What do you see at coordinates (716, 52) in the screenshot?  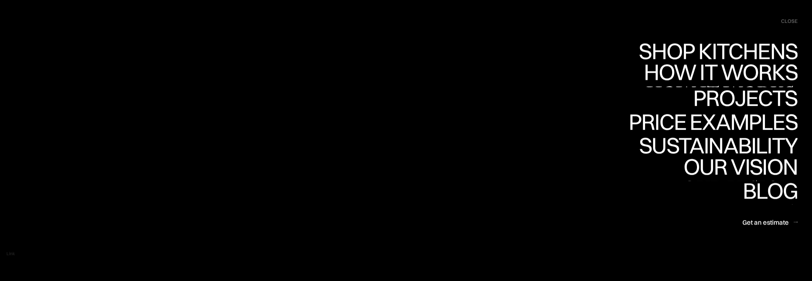 I see `a: Shop KitchensShop Kitchens` at bounding box center [716, 52].